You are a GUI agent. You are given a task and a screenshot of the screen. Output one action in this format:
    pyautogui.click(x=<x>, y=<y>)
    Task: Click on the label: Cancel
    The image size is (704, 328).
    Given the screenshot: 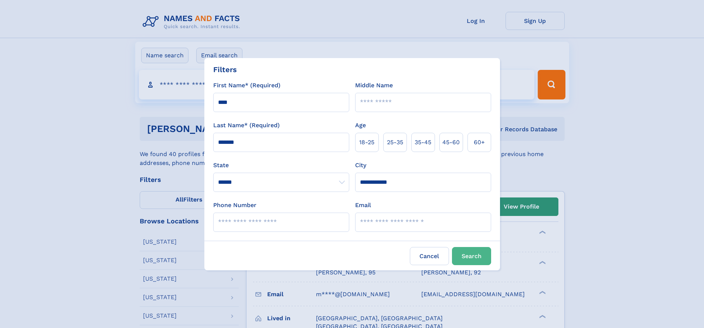 What is the action you would take?
    pyautogui.click(x=429, y=256)
    